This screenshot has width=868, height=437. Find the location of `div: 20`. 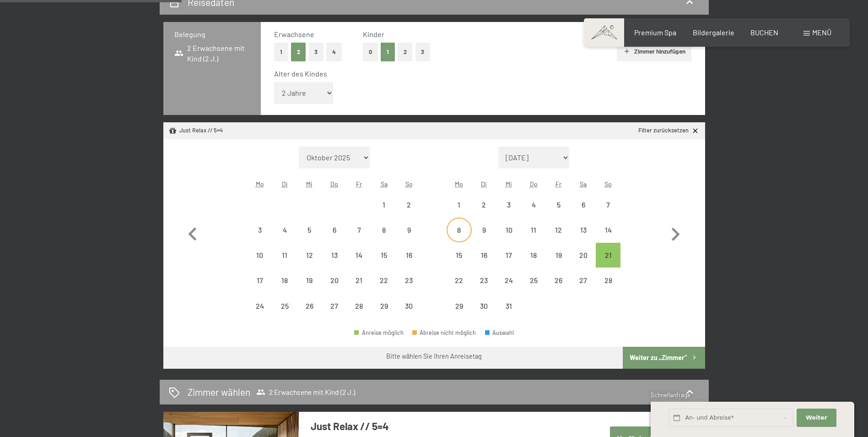

div: 20 is located at coordinates (583, 263).